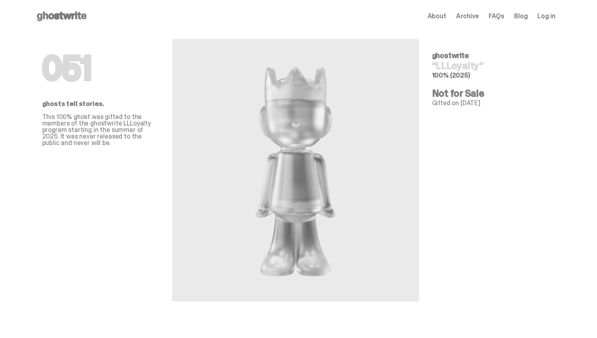 The image size is (597, 338). I want to click on a: Log in, so click(547, 16).